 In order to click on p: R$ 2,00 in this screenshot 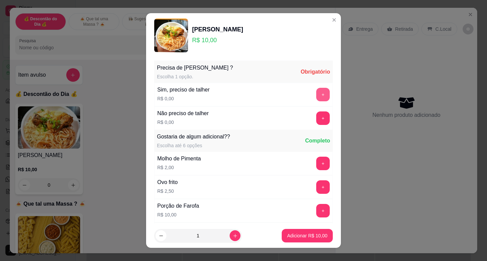, I will do `click(179, 168)`.